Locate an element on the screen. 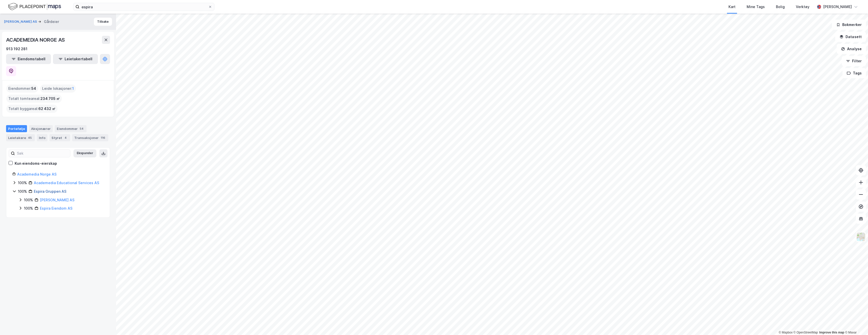 The image size is (868, 335). input: Søk is located at coordinates (42, 153).